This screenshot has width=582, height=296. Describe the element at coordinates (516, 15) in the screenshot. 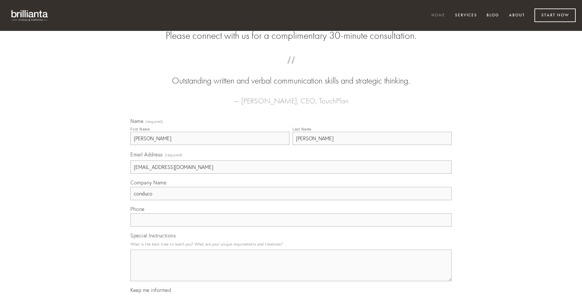

I see `a: About` at that location.